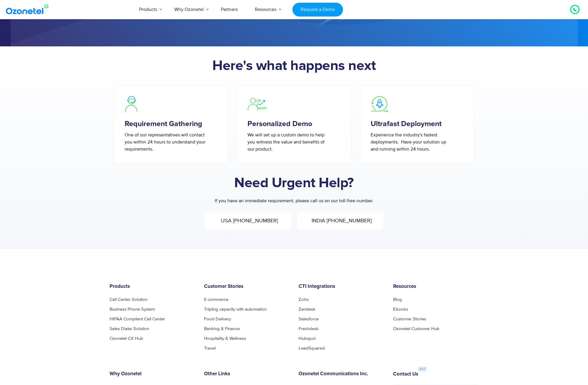  What do you see at coordinates (309, 319) in the screenshot?
I see `a: Salesforce` at bounding box center [309, 319].